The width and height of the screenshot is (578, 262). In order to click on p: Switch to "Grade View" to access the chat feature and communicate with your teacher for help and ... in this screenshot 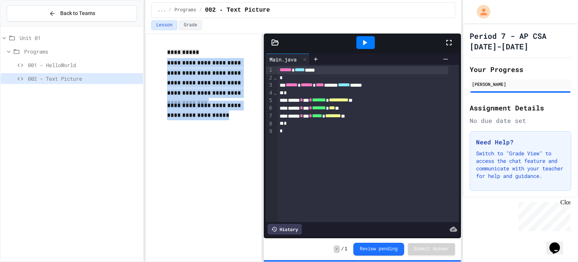, I will do `click(520, 164)`.